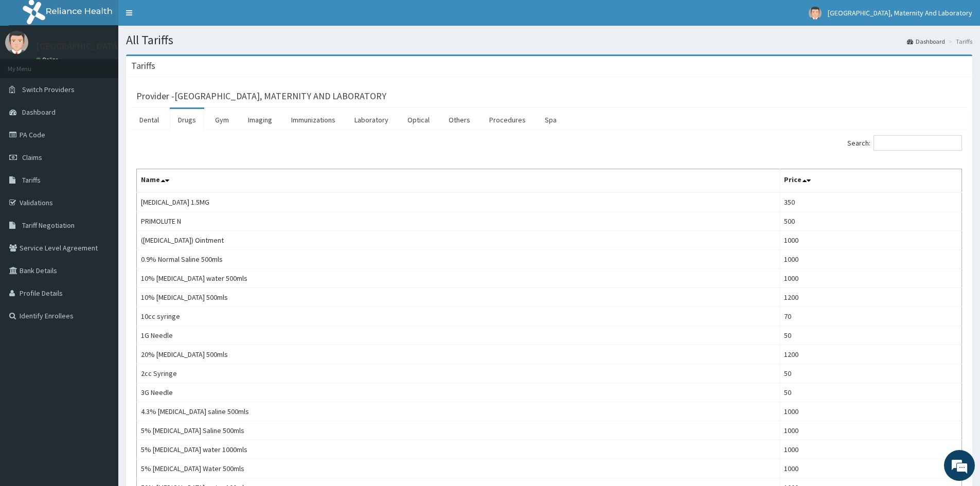  I want to click on span: Claims, so click(32, 157).